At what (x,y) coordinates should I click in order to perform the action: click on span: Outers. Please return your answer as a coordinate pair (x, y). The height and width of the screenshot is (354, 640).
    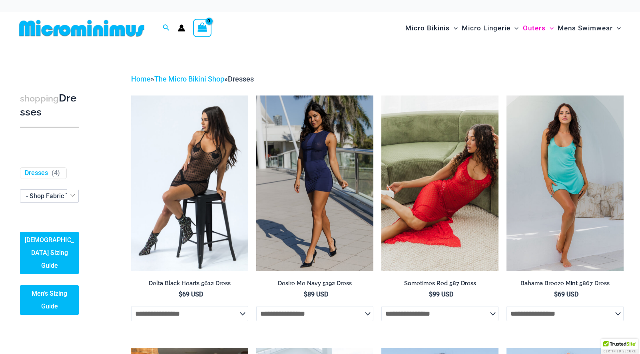
    Looking at the image, I should click on (534, 28).